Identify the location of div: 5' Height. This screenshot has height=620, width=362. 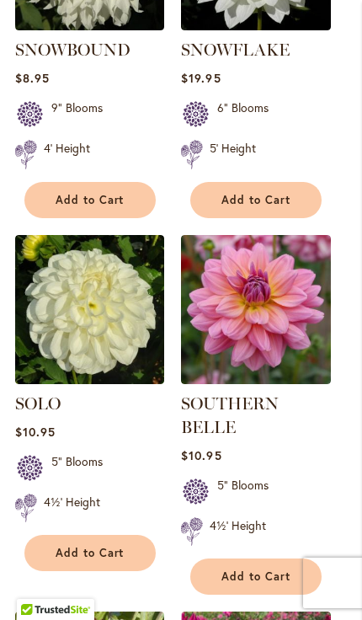
(232, 156).